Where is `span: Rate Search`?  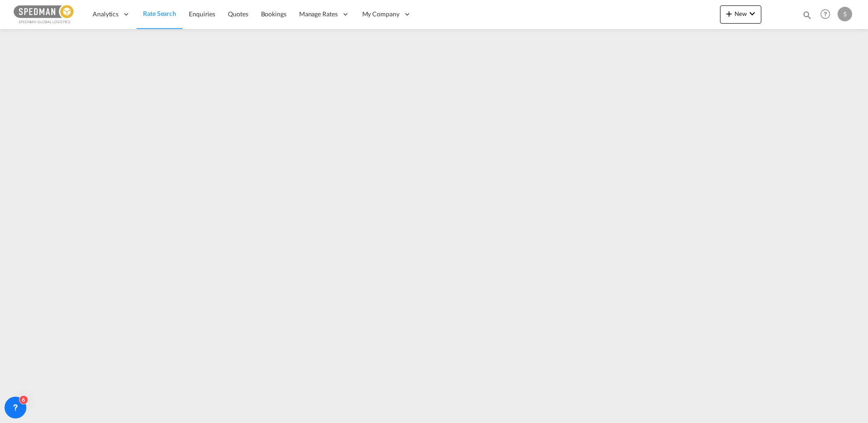
span: Rate Search is located at coordinates (160, 13).